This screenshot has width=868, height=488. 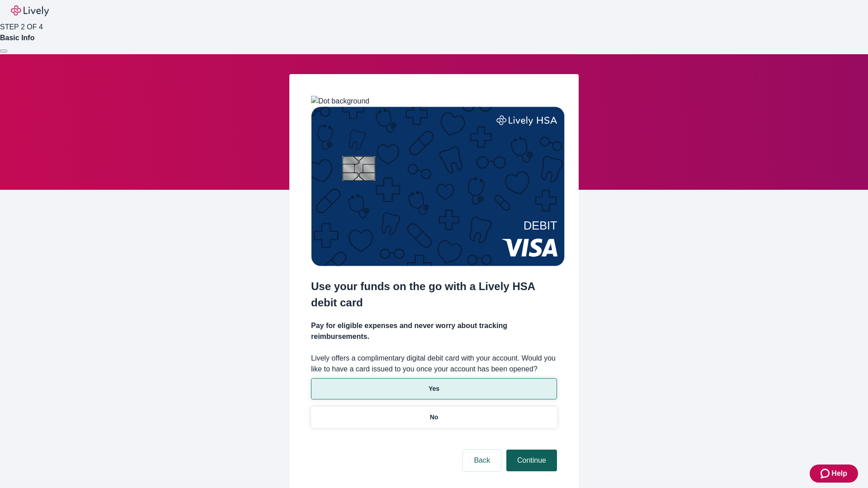 What do you see at coordinates (434, 417) in the screenshot?
I see `p: No` at bounding box center [434, 417].